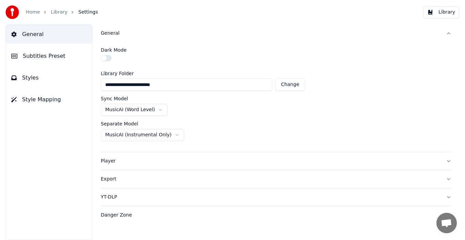  What do you see at coordinates (49, 78) in the screenshot?
I see `button: Styles` at bounding box center [49, 78].